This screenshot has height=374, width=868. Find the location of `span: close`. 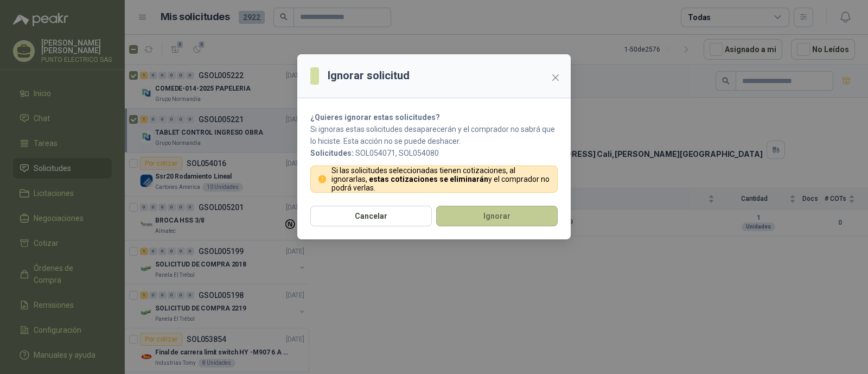

span: close is located at coordinates (555, 78).